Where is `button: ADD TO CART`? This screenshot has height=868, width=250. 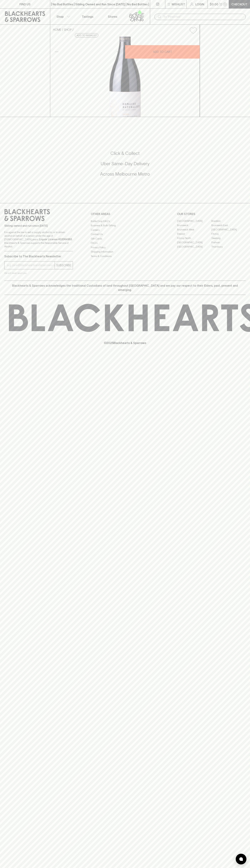 button: ADD TO CART is located at coordinates (163, 52).